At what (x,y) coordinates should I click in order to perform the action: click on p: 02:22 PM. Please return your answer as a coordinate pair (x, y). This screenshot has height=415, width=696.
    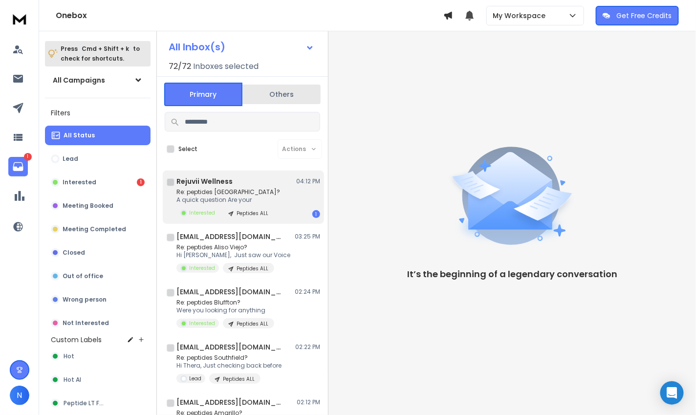
    Looking at the image, I should click on (308, 347).